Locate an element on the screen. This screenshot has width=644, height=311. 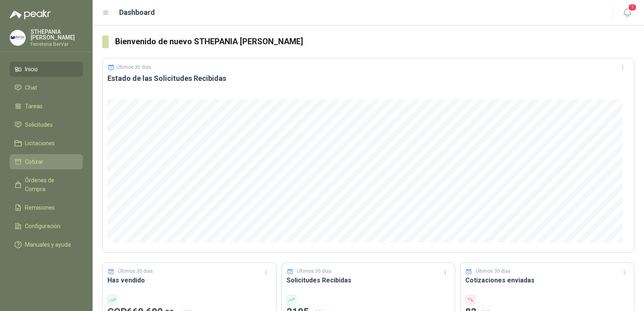
a: Configuración is located at coordinates (46, 226).